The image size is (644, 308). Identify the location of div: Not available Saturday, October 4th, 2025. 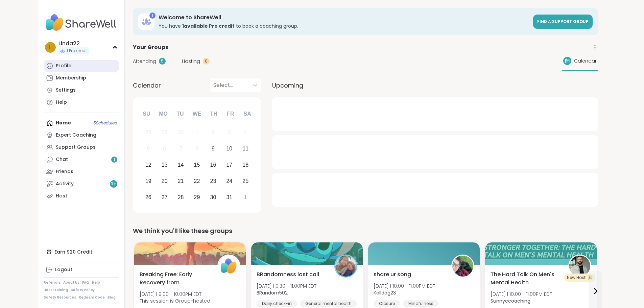
(246, 133).